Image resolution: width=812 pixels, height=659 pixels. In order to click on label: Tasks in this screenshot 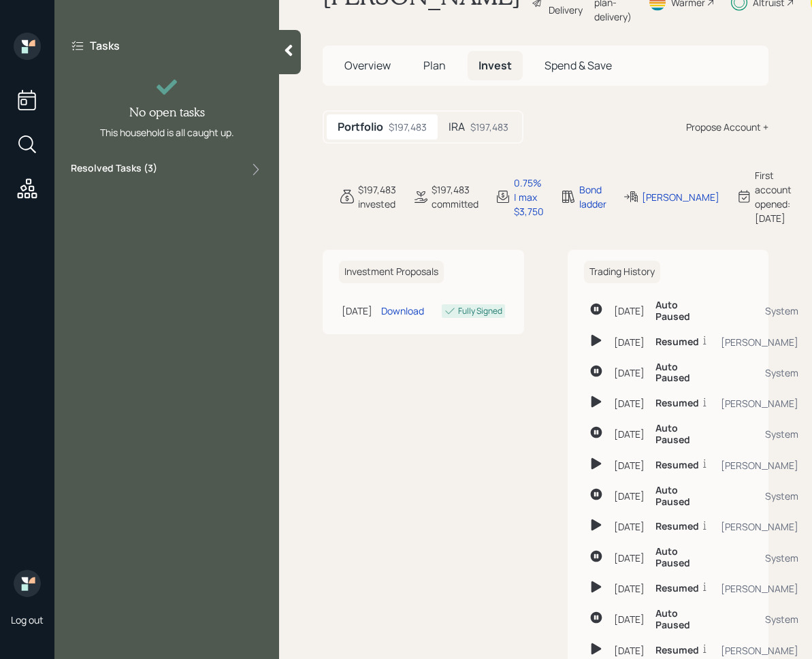, I will do `click(105, 46)`.